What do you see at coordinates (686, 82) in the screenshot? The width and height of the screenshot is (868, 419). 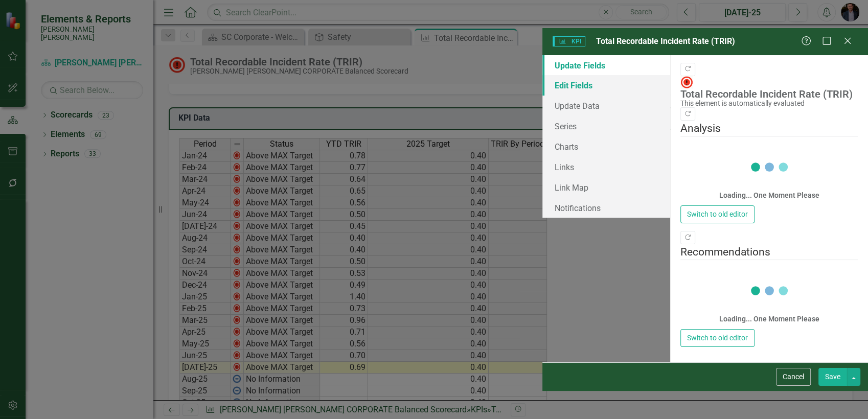 I see `img: Above MAX Target` at bounding box center [686, 82].